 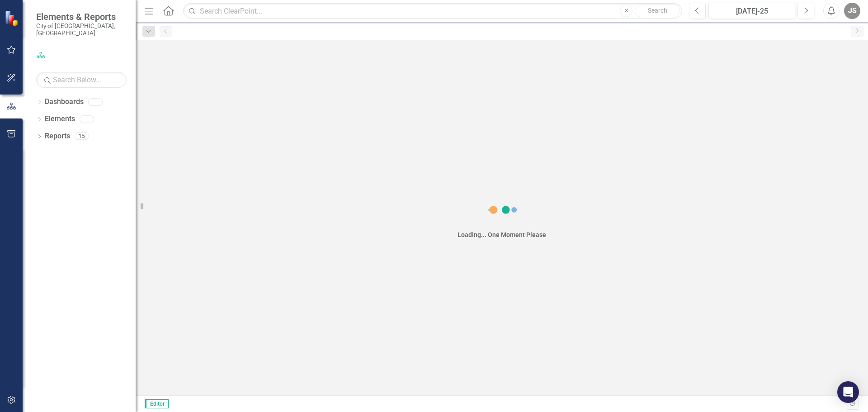 I want to click on button: JS, so click(x=852, y=11).